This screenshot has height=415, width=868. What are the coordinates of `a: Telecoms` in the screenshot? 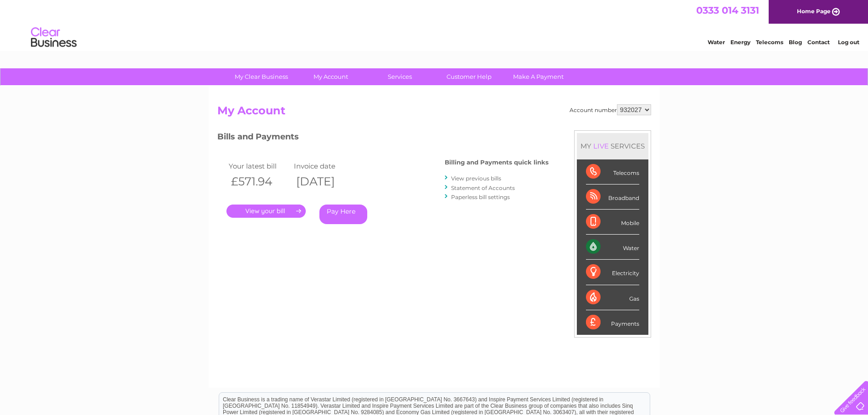 It's located at (770, 42).